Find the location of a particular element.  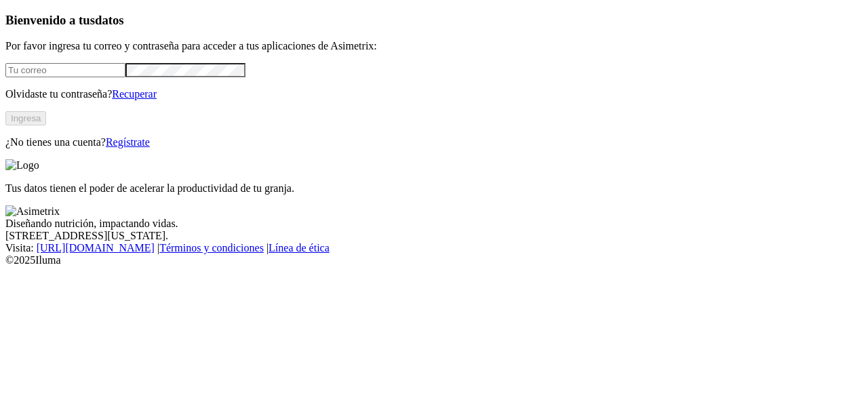

a: Línea de ética is located at coordinates (299, 247).